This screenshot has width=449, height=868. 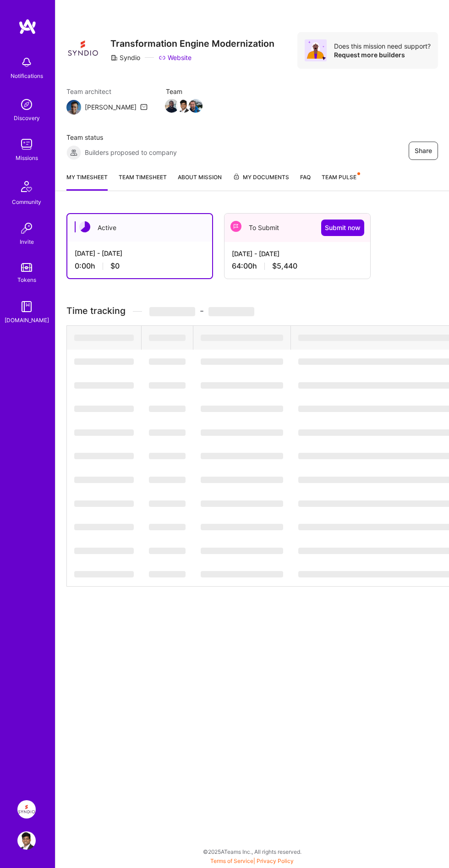 What do you see at coordinates (27, 810) in the screenshot?
I see `a: Syndio: Transformation Engine Modernization` at bounding box center [27, 810].